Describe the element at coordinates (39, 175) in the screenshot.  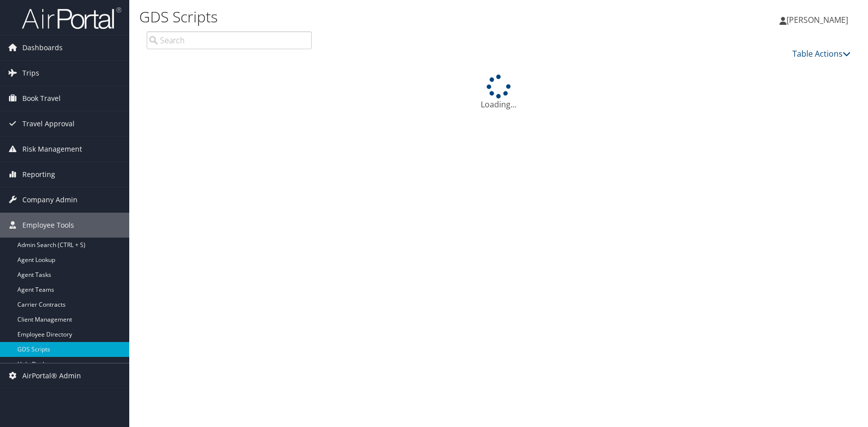
I see `span: Reporting` at that location.